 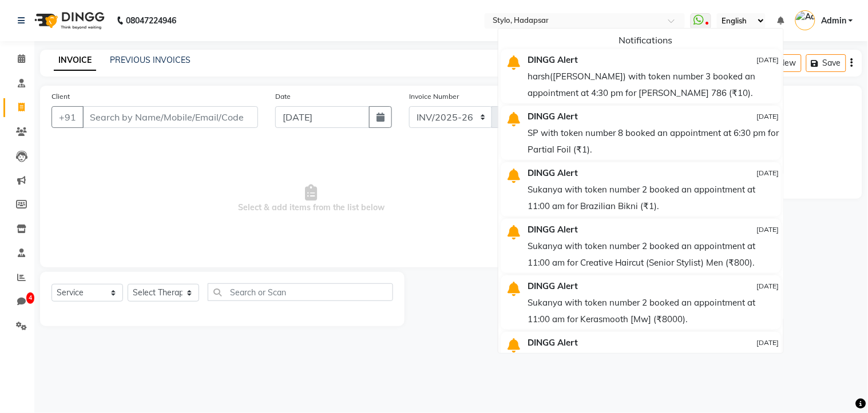 What do you see at coordinates (150, 60) in the screenshot?
I see `a: PREVIOUS INVOICES` at bounding box center [150, 60].